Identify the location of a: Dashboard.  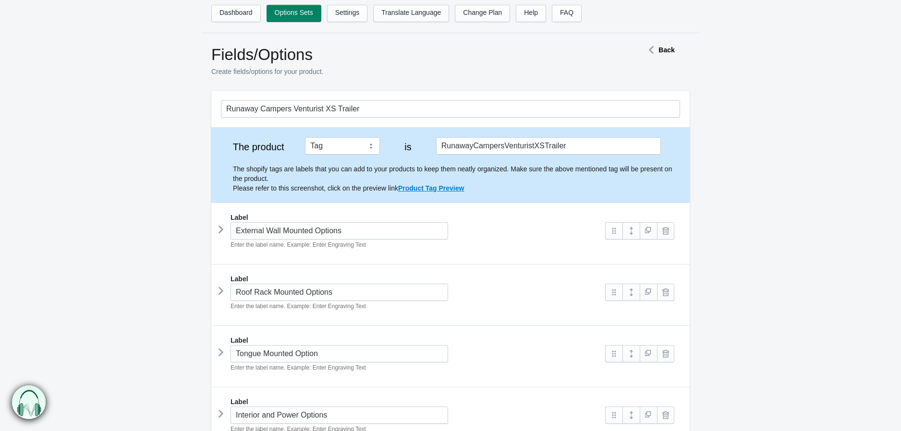
(236, 13).